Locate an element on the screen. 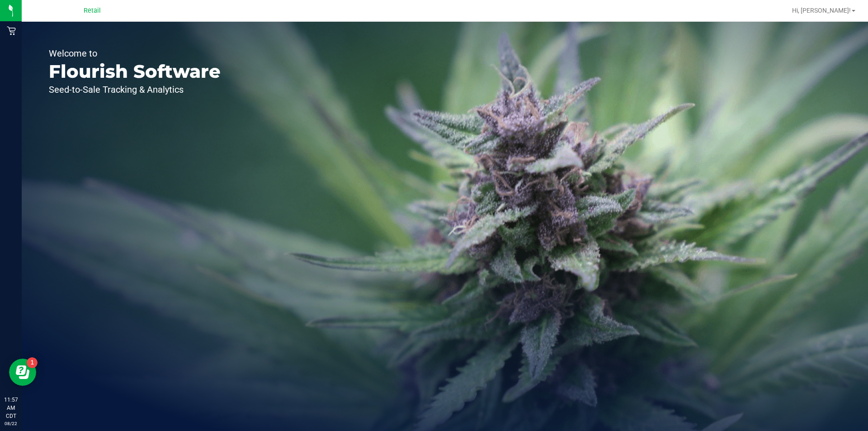 The width and height of the screenshot is (868, 431). p: 08/22 is located at coordinates (11, 423).